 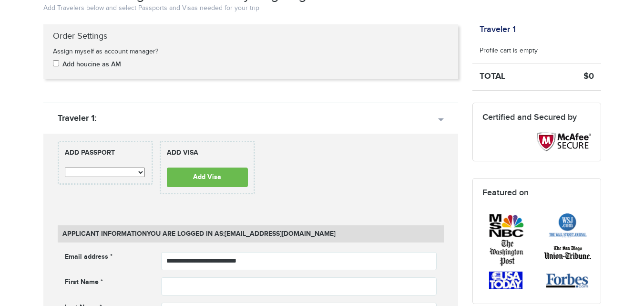 I want to click on h4: Featured on, so click(x=536, y=193).